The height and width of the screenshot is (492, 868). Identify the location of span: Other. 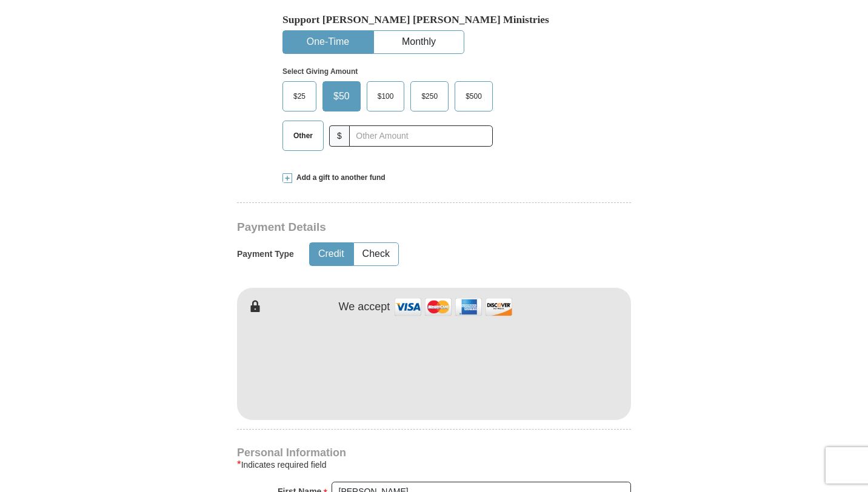
(303, 135).